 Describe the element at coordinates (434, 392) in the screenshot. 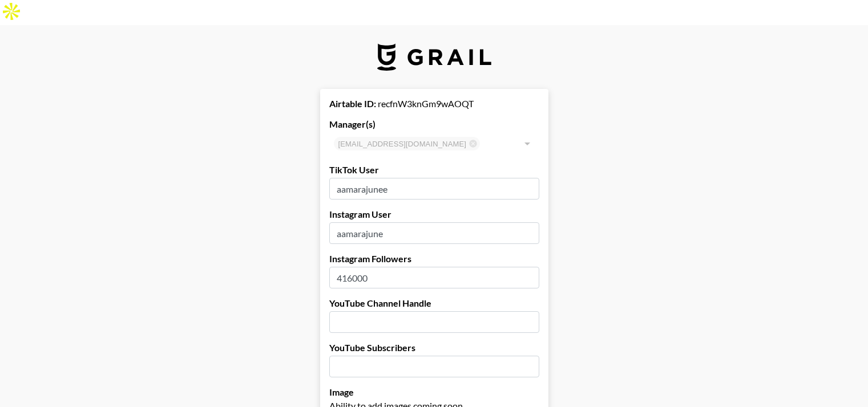

I see `label: Image` at that location.